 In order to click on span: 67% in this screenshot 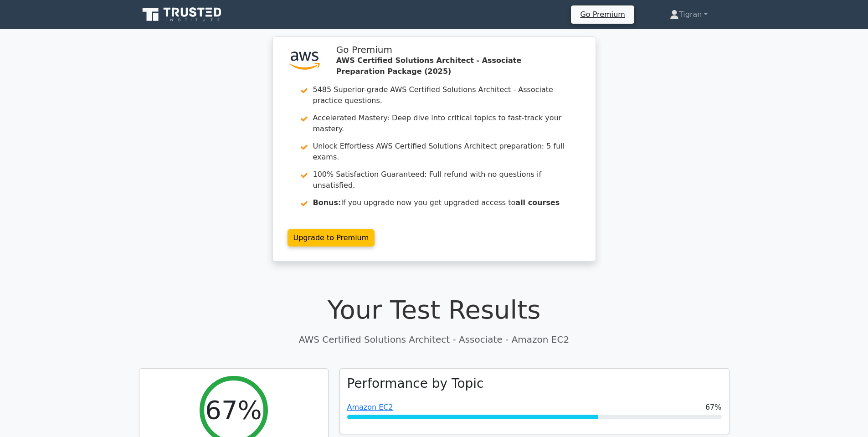, I will do `click(714, 407)`.